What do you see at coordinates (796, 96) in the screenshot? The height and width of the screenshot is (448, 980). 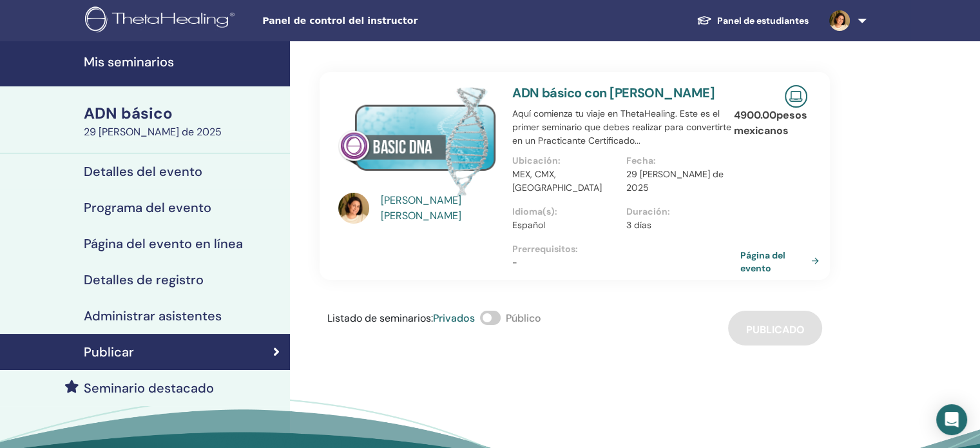 I see `img: Seminario en línea en vivo` at bounding box center [796, 96].